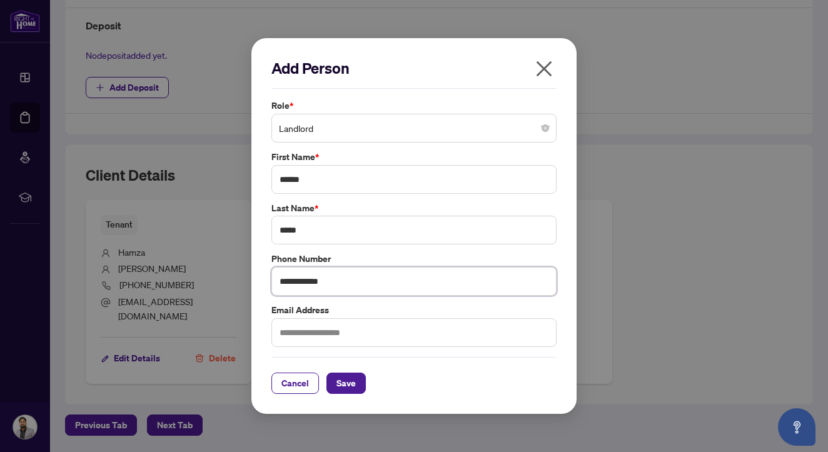 The height and width of the screenshot is (452, 828). What do you see at coordinates (414, 208) in the screenshot?
I see `label: Last Name` at bounding box center [414, 208].